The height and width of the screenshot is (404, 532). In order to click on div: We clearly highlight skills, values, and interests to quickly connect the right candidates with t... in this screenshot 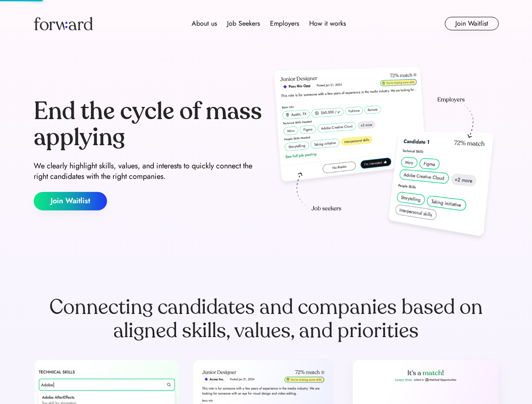, I will do `click(148, 171)`.